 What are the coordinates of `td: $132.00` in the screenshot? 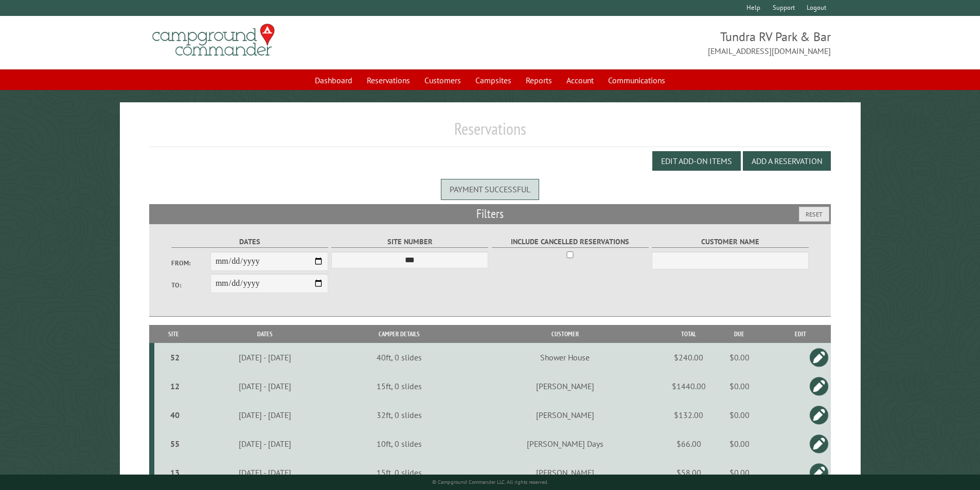 It's located at (689, 415).